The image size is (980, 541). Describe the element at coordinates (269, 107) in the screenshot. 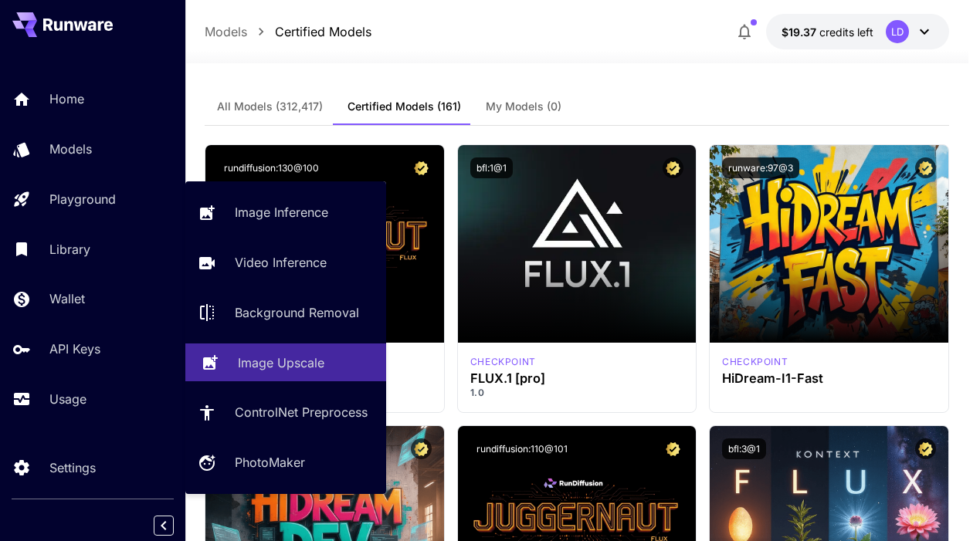

I see `span: All Models (312,417)` at that location.